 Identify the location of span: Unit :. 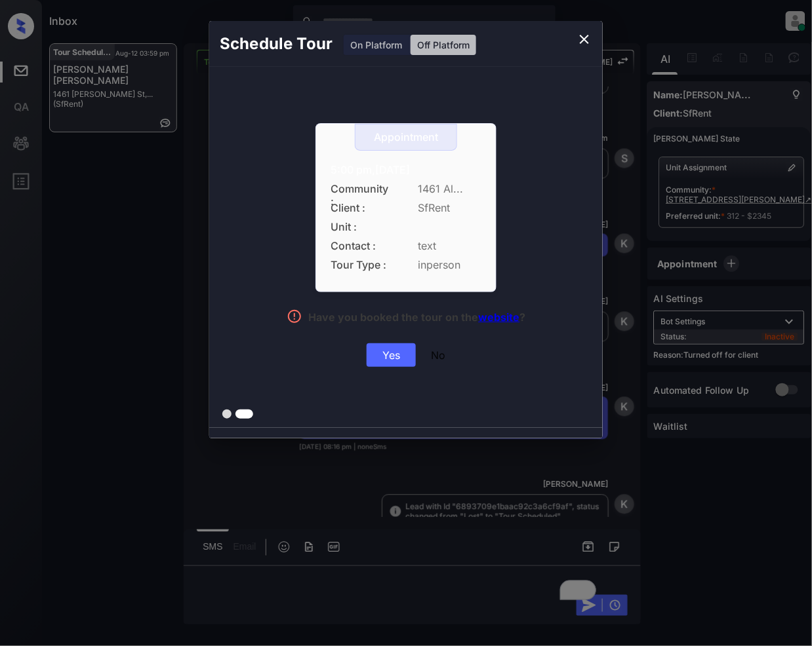
(360, 227).